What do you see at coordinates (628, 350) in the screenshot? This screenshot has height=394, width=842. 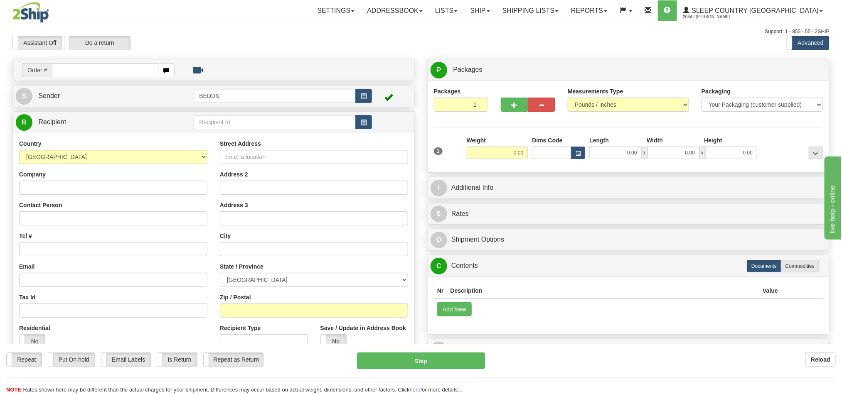 I see `a: RReturn Shipment` at bounding box center [628, 350].